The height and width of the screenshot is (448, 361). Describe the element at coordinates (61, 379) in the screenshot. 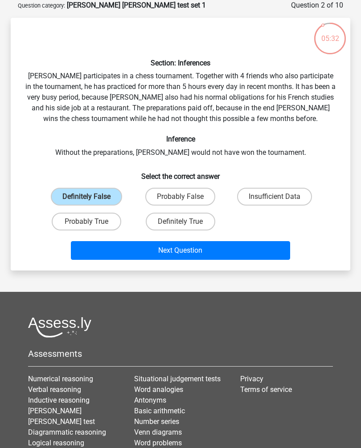

I see `a: Numerical reasoning` at that location.